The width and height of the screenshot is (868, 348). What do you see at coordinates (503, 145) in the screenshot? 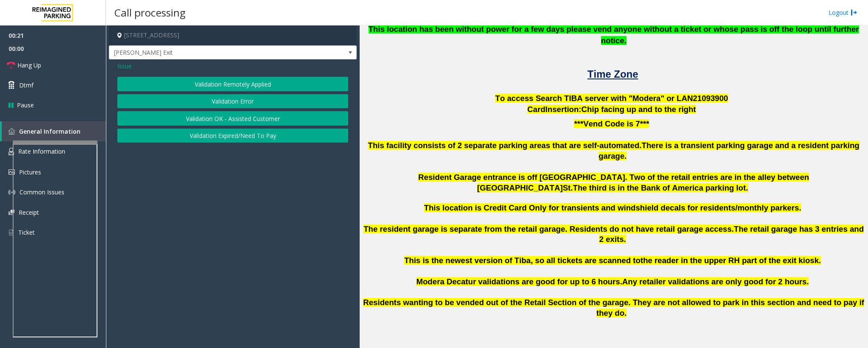
I see `span: This facility consists of 2 separate parking areas that are self-automated` at bounding box center [503, 145].